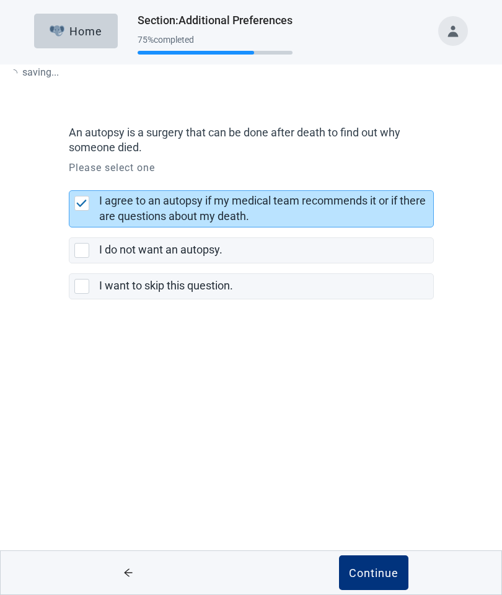  Describe the element at coordinates (76, 31) in the screenshot. I see `div: Home` at that location.